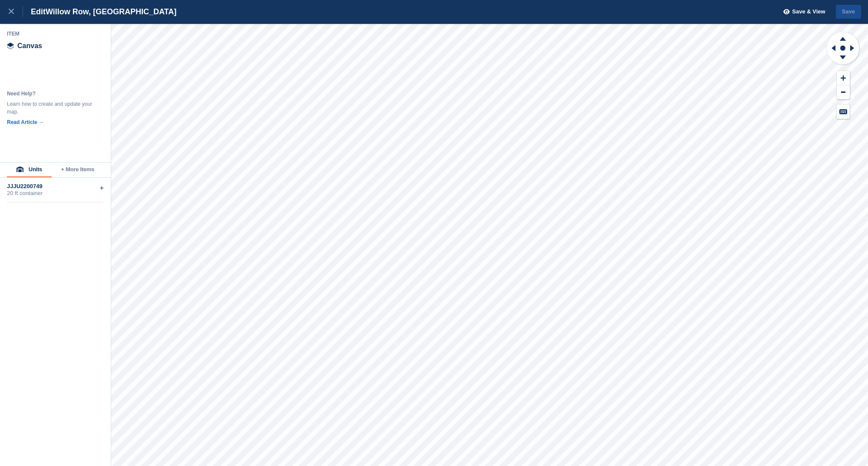 This screenshot has height=466, width=868. What do you see at coordinates (844, 93) in the screenshot?
I see `button: Zoom Out` at bounding box center [844, 93].